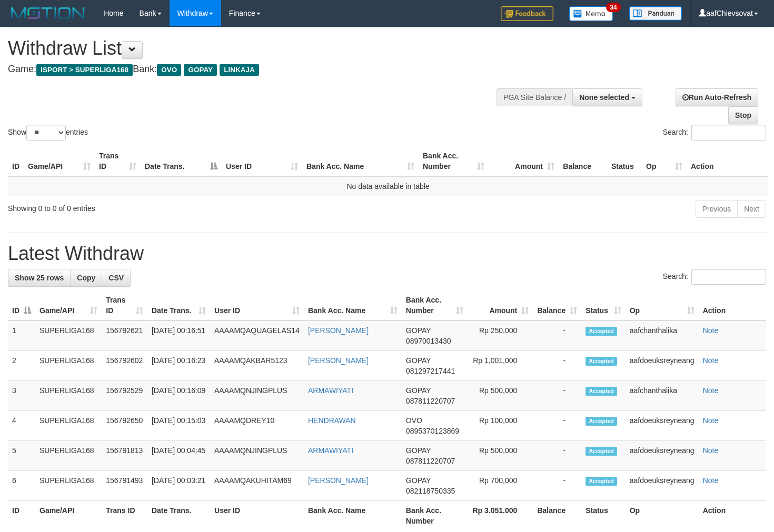  Describe the element at coordinates (21, 335) in the screenshot. I see `td: 1` at that location.